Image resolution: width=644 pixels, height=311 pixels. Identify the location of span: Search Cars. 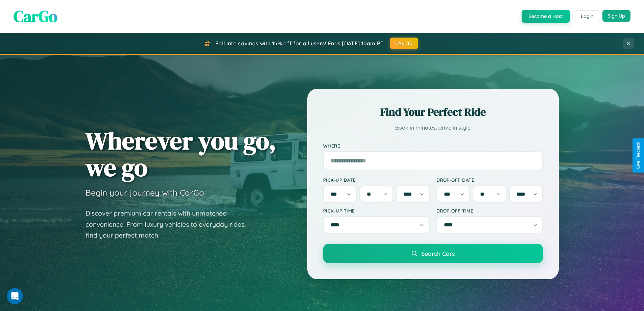
(438, 254).